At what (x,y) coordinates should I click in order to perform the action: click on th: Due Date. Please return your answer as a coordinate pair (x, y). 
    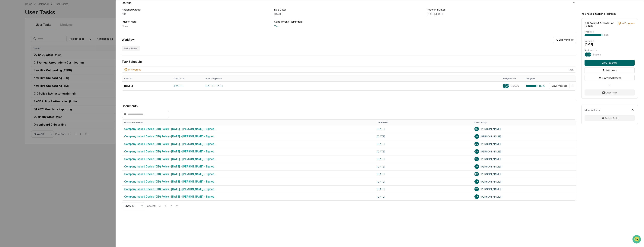
    Looking at the image, I should click on (187, 78).